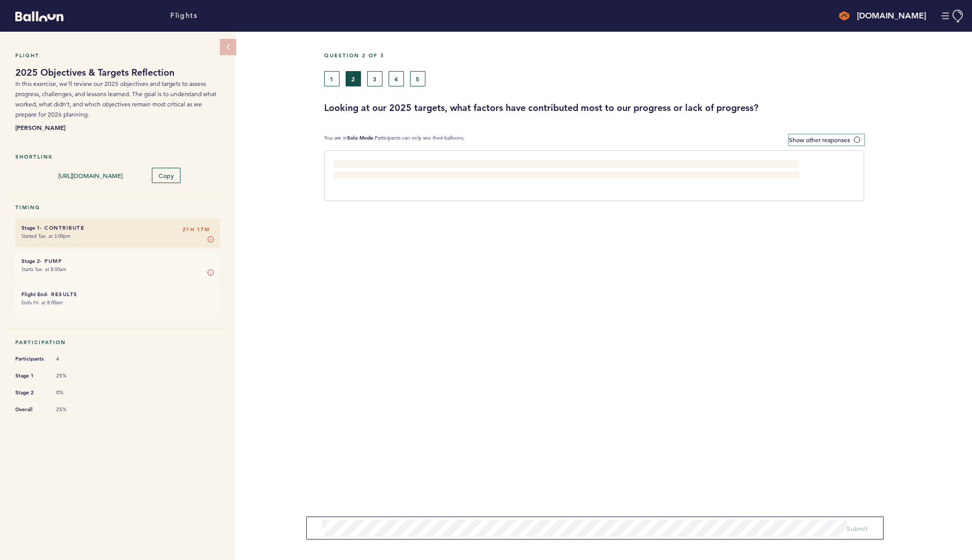 This screenshot has width=972, height=560. I want to click on h5: Shortlink, so click(118, 157).